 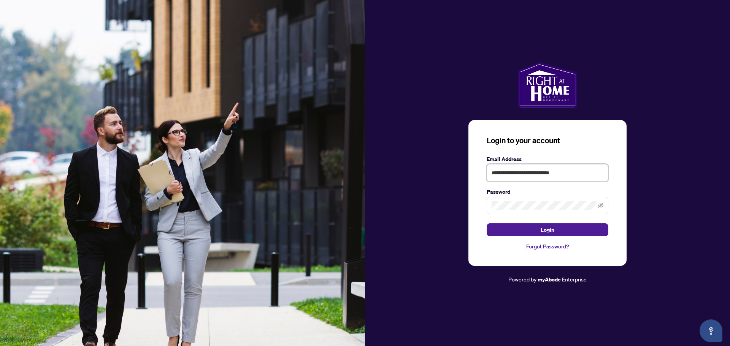 I want to click on span: eye-invisible, so click(x=601, y=206).